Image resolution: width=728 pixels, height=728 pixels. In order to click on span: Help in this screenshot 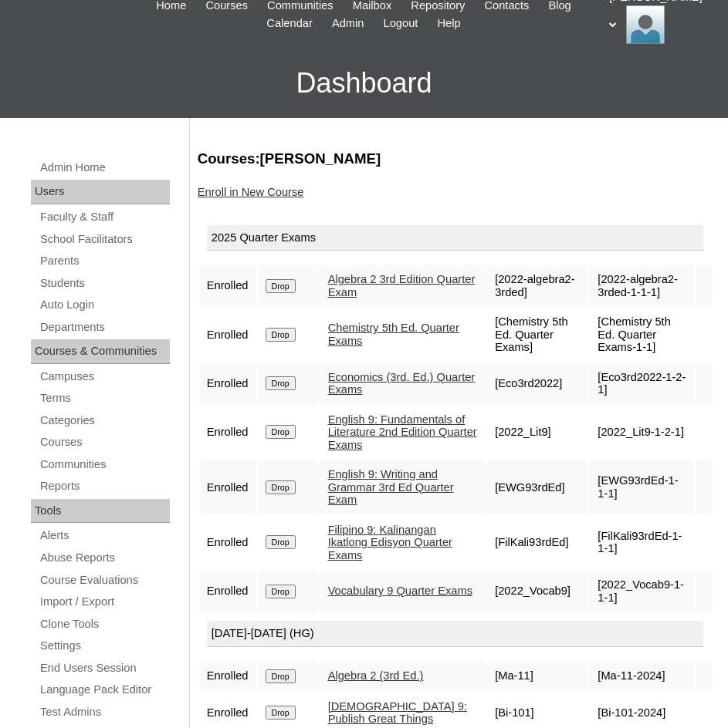, I will do `click(448, 23)`.